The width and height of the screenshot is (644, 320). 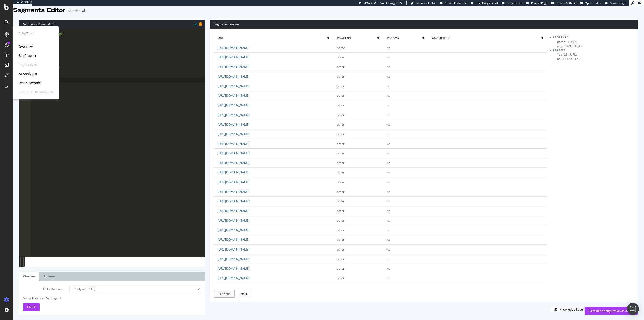 I want to click on span: Admin Crawl List, so click(x=455, y=3).